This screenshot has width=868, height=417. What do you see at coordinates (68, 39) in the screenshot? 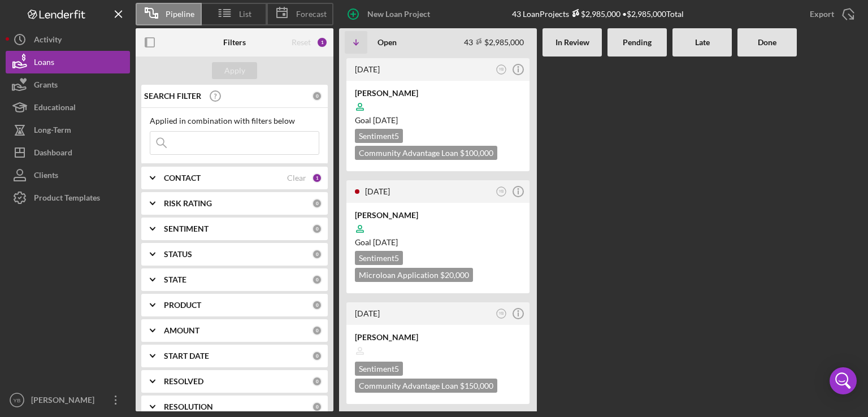
I see `button: Activity` at bounding box center [68, 39].